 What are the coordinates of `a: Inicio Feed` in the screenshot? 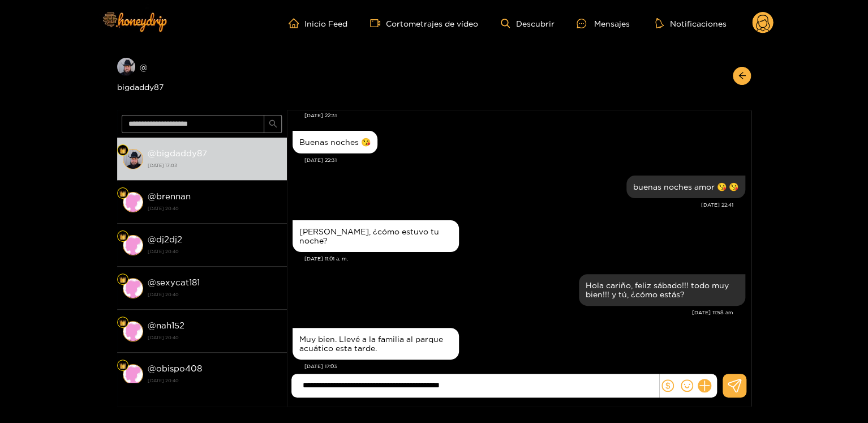 It's located at (318, 23).